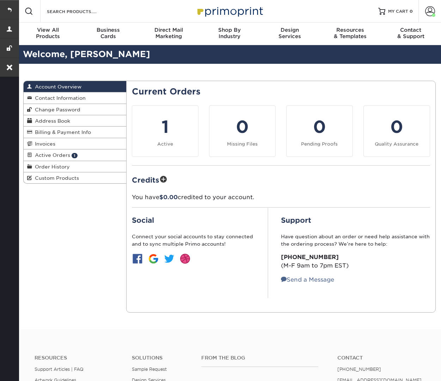 This screenshot has height=381, width=441. Describe the element at coordinates (169, 33) in the screenshot. I see `div: Marketing` at that location.